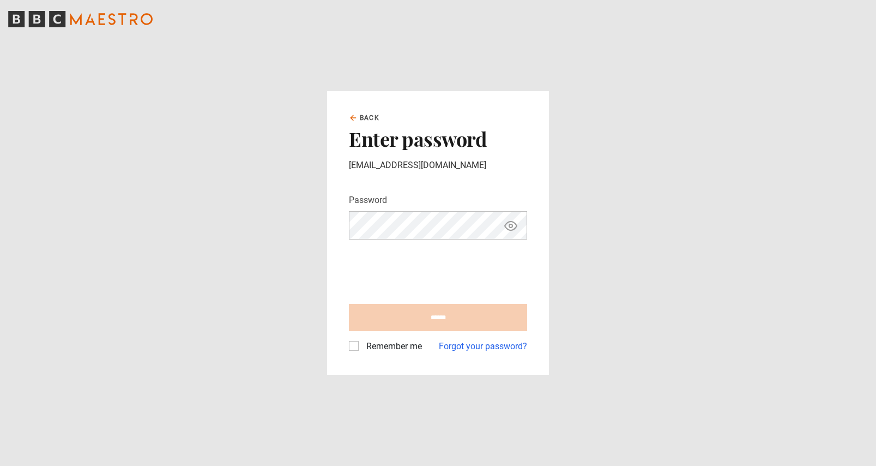 The width and height of the screenshot is (876, 466). I want to click on label: Password, so click(368, 200).